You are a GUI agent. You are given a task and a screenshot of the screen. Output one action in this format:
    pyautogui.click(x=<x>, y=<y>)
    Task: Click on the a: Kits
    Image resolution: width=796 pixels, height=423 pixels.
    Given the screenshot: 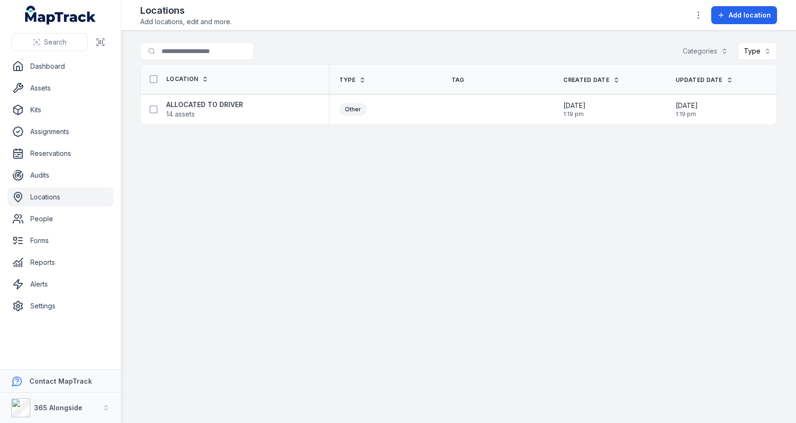 What is the action you would take?
    pyautogui.click(x=60, y=110)
    